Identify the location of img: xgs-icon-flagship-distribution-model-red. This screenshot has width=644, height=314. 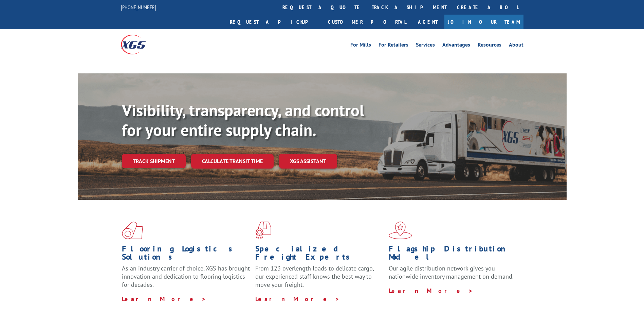
(400, 231).